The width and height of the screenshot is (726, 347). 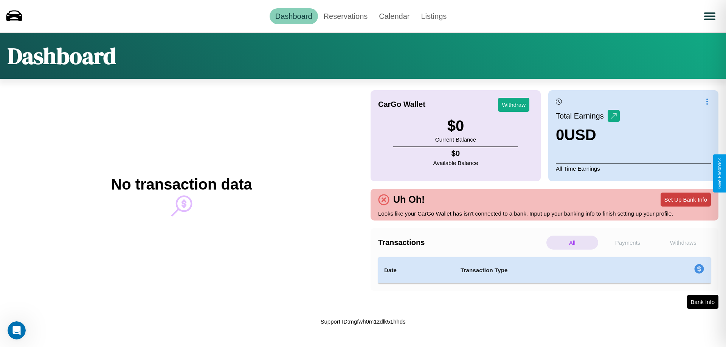 I want to click on button: Set Up Bank Info, so click(x=686, y=200).